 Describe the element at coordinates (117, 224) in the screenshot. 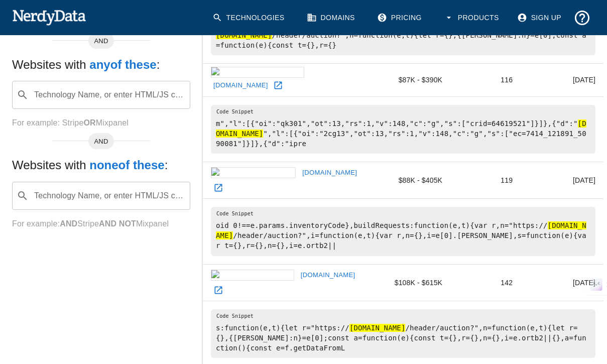

I see `b: AND NOT` at that location.